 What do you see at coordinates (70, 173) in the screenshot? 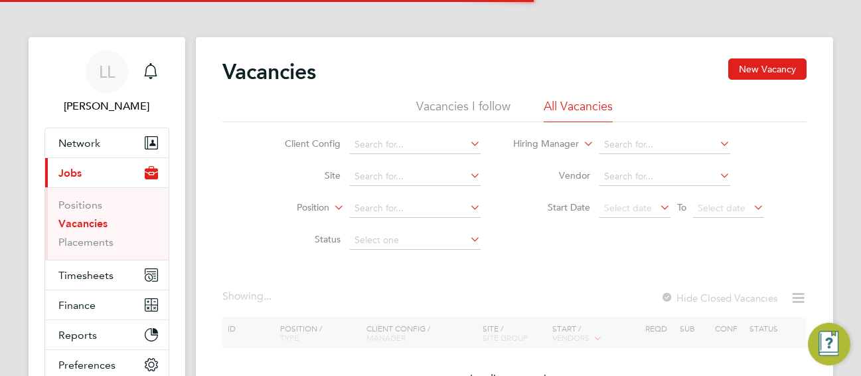
I see `span: Jobs` at bounding box center [70, 173].